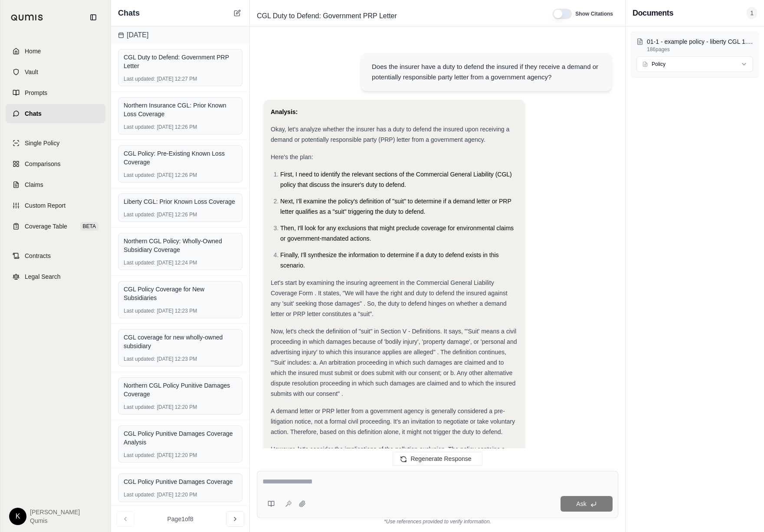  Describe the element at coordinates (752, 13) in the screenshot. I see `span: 1` at that location.